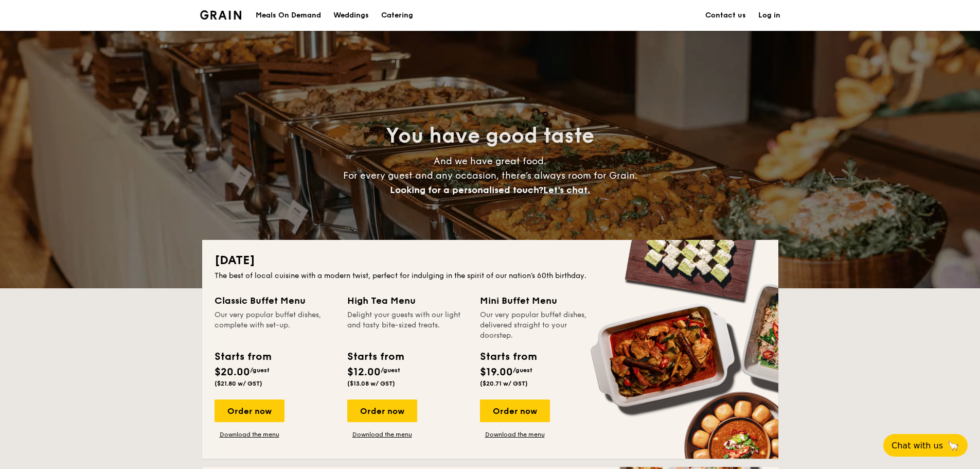 The image size is (980, 469). I want to click on div: Our very popular buffet dishes, complete with set-up., so click(274, 326).